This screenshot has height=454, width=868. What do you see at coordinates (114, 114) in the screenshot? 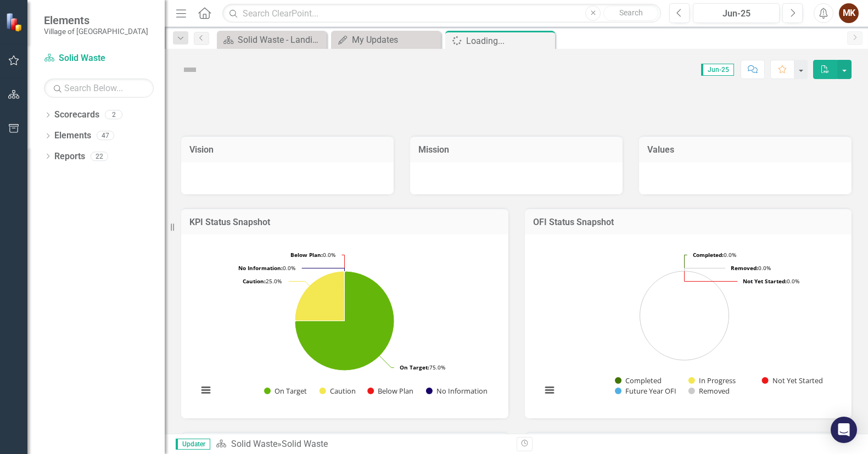
I see `div: 2` at bounding box center [114, 114].